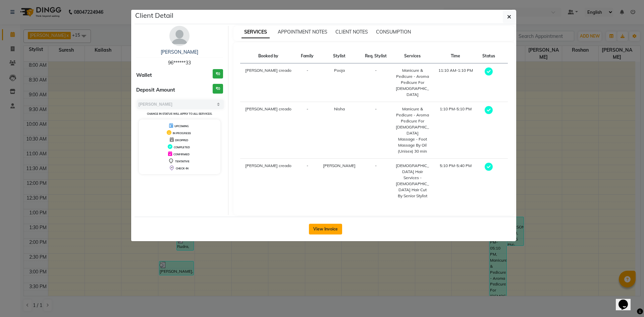 This screenshot has width=644, height=317. I want to click on button: View Invoice, so click(325, 229).